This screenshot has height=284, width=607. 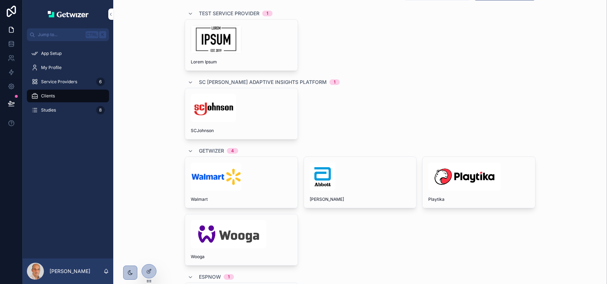 I want to click on a: Clients, so click(x=68, y=96).